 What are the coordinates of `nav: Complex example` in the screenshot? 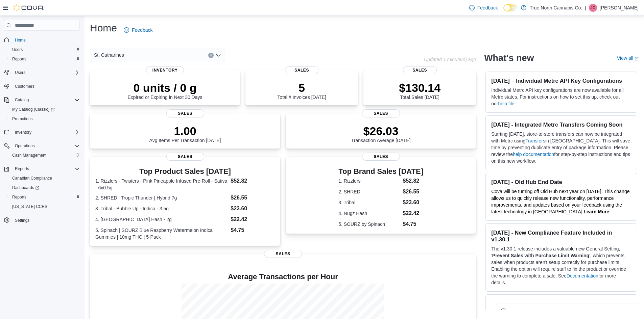 It's located at (42, 137).